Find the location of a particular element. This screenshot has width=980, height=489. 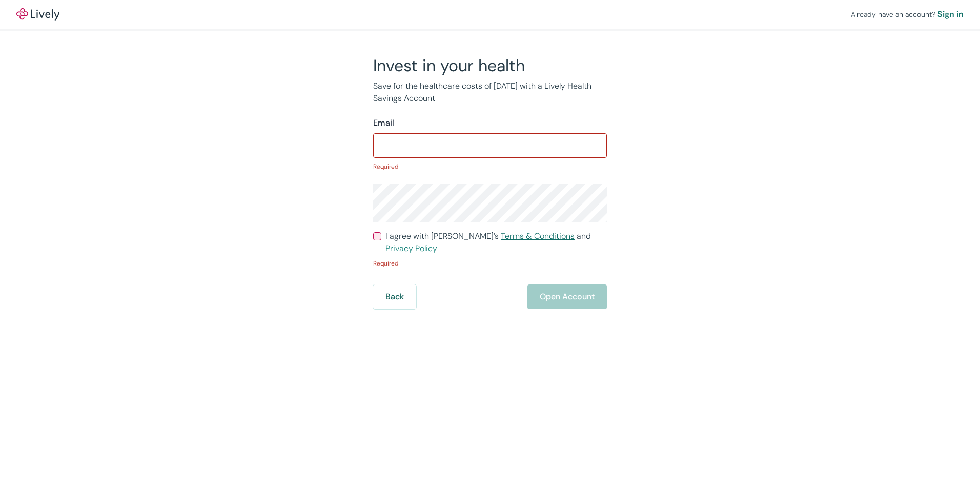

a: Sign in is located at coordinates (951, 15).